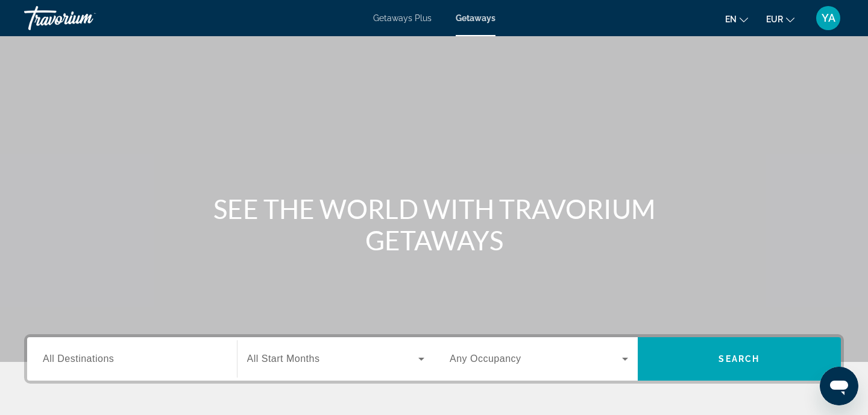 This screenshot has width=868, height=415. Describe the element at coordinates (434, 225) in the screenshot. I see `h1: SEE THE WORLD WITH TRAVORIUM GETAWAYS` at that location.